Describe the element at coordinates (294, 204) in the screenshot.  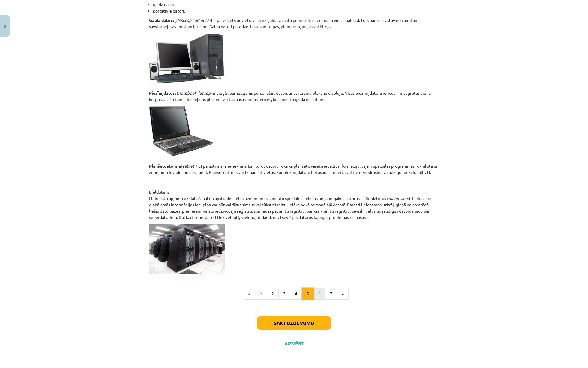
I see `p: Lielu datu apjomu uzglabāšanai un apstrādei lielos uzņēmumos izmanto speciālus lielākus un jaudīg...` at that location.